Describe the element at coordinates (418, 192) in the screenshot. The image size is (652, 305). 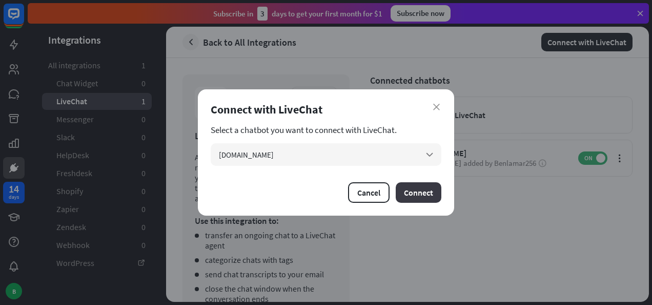
I see `button: Connect` at that location.